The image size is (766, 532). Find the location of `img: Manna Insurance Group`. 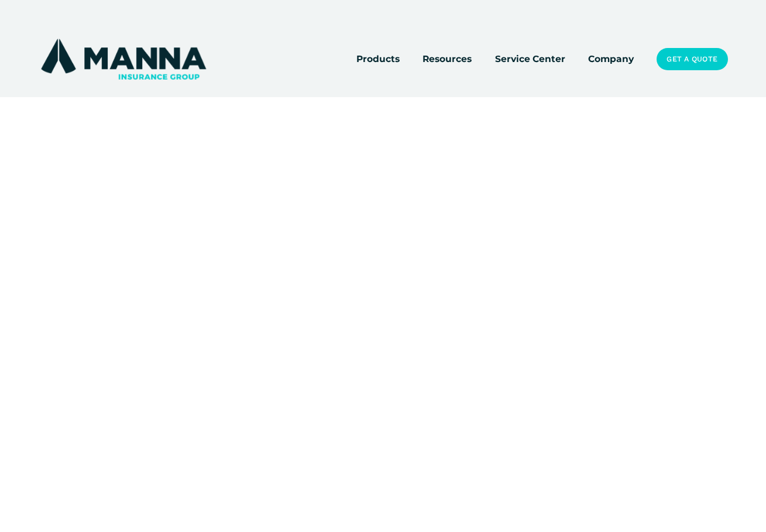

img: Manna Insurance Group is located at coordinates (123, 59).